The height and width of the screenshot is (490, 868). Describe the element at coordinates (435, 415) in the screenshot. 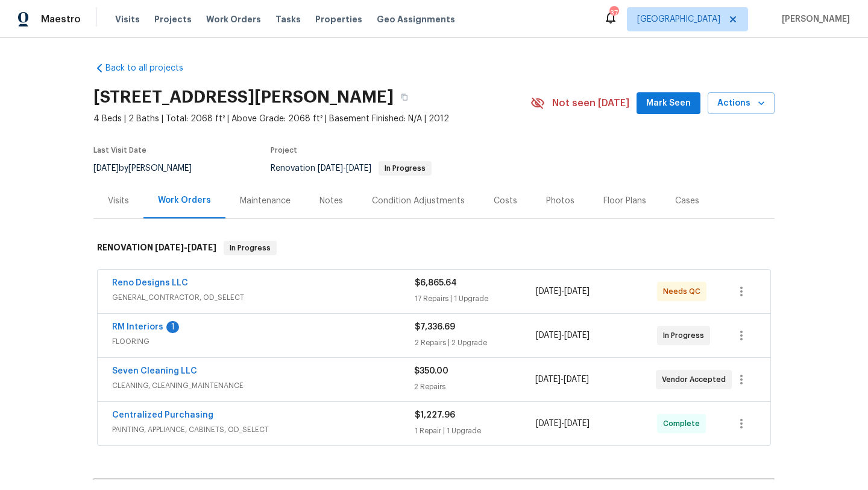

I see `span: $1,227.96` at that location.